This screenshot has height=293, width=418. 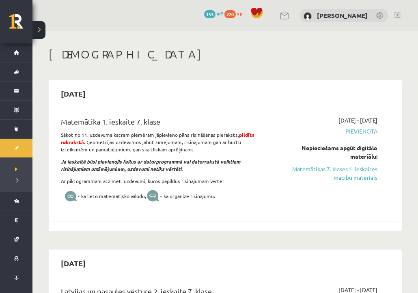 What do you see at coordinates (153, 196) in the screenshot?
I see `img: nlxdclX5TJEpSUOp6sKb4sy0LYPK9xgpm2rkqevz+KDjWcWUyrI+Z9y9v0FcvZ6Wm++UNcAAAAASUVORK5CYII=` at bounding box center [153, 196].